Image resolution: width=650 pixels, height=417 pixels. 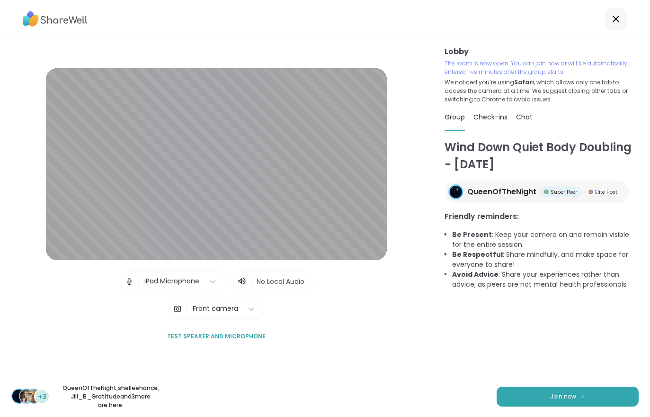 What do you see at coordinates (111, 396) in the screenshot?
I see `p: QueenOfTheNight , shelleehance , Jill_B_Gratitude and 3 more are here.` at bounding box center [111, 396].